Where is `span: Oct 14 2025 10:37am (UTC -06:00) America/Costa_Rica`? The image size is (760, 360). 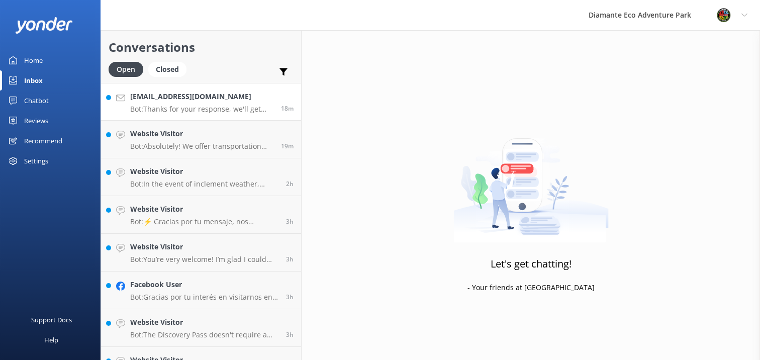 span: Oct 14 2025 10:37am (UTC -06:00) America/Costa_Rica is located at coordinates (290, 297).